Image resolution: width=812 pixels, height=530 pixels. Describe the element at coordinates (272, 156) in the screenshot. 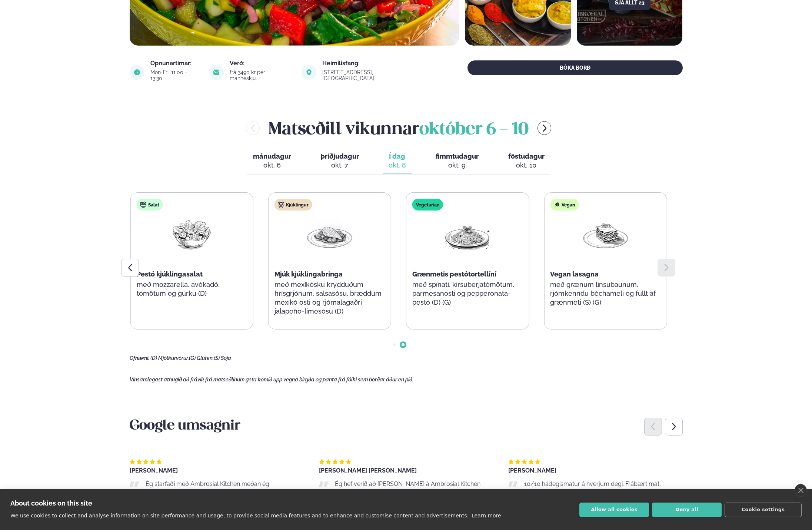

I see `span: mánudagur` at that location.